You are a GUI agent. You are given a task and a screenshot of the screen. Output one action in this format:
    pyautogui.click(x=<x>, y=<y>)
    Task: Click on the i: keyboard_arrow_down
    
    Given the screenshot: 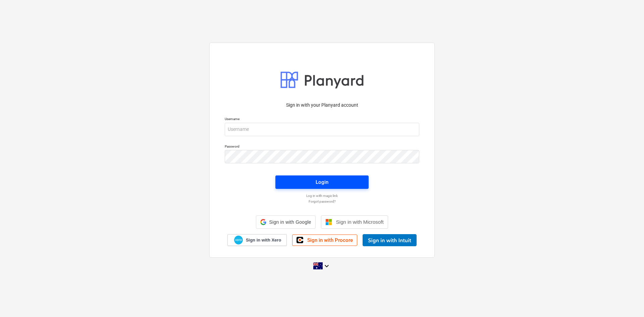 What is the action you would take?
    pyautogui.click(x=327, y=266)
    